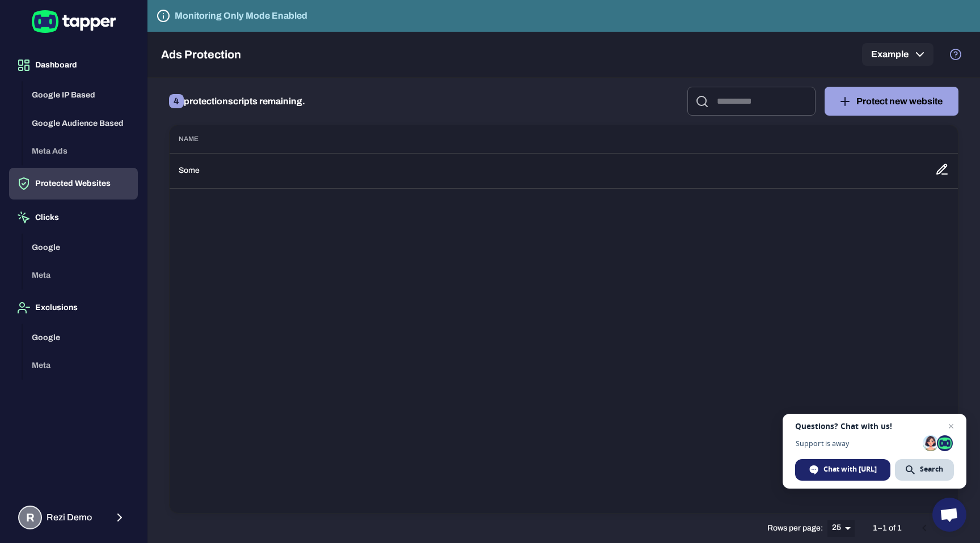 This screenshot has height=543, width=980. I want to click on td: Some, so click(548, 171).